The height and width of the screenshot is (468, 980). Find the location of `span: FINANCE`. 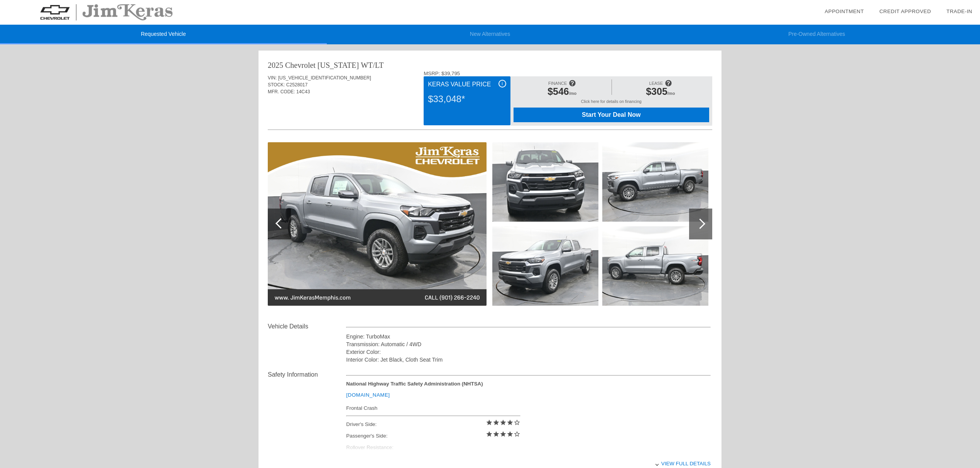

span: FINANCE is located at coordinates (558, 84).